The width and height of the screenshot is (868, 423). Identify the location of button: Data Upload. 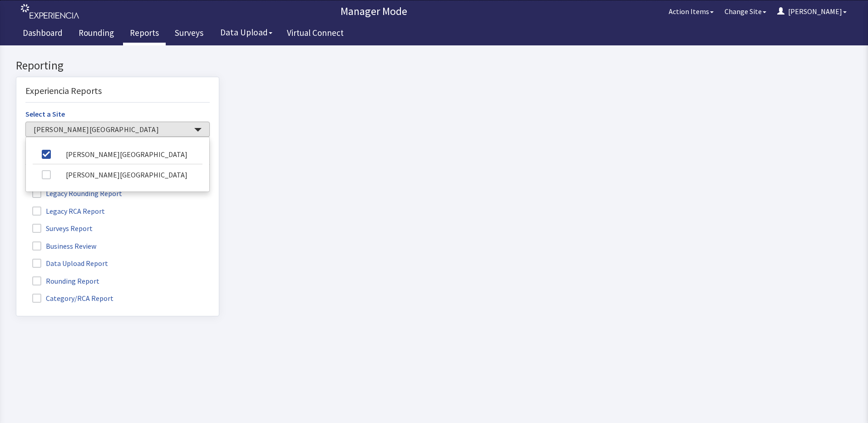
(246, 32).